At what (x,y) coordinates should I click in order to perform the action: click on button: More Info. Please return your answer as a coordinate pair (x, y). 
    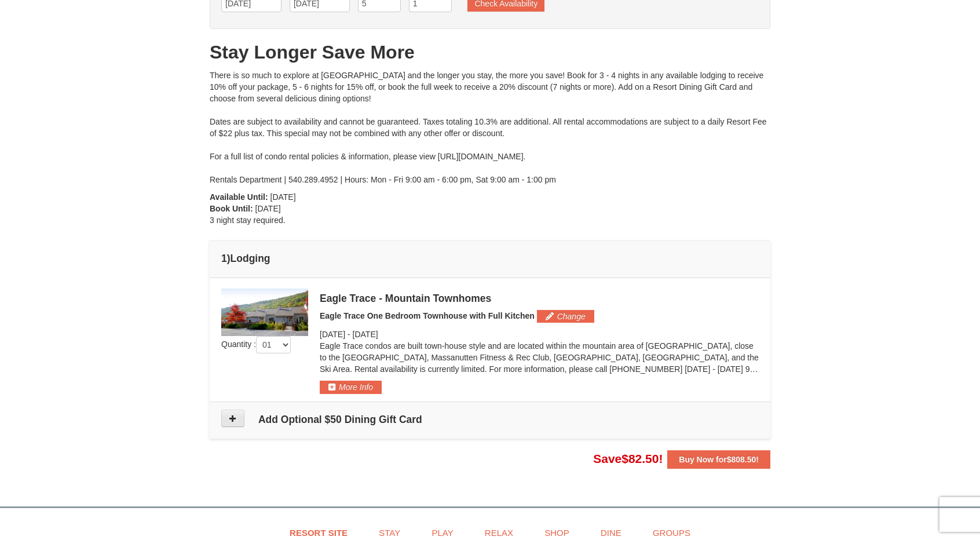
    Looking at the image, I should click on (351, 387).